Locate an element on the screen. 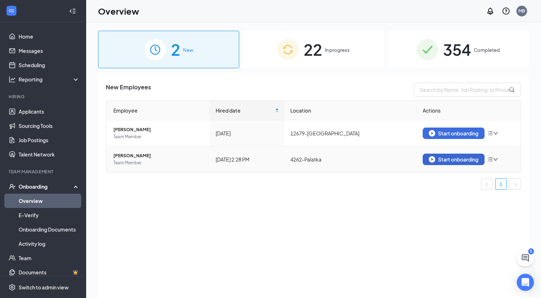  span: 2 is located at coordinates (176, 49).